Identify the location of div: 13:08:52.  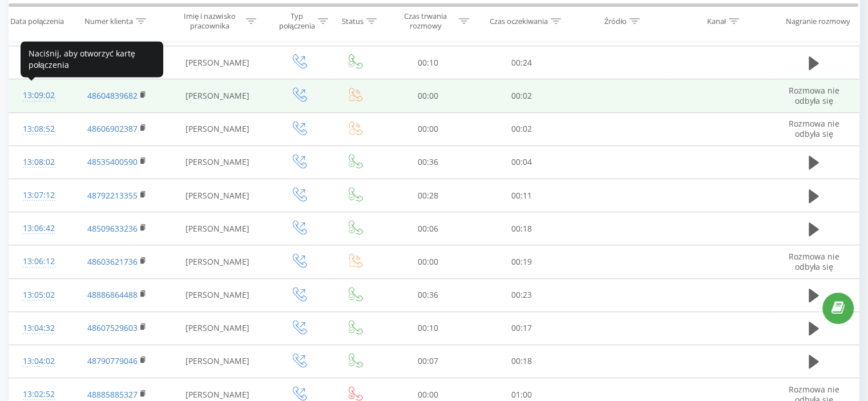
(39, 129).